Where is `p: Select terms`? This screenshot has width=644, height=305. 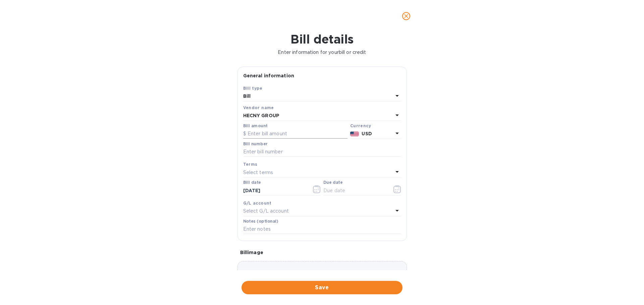
p: Select terms is located at coordinates (258, 172).